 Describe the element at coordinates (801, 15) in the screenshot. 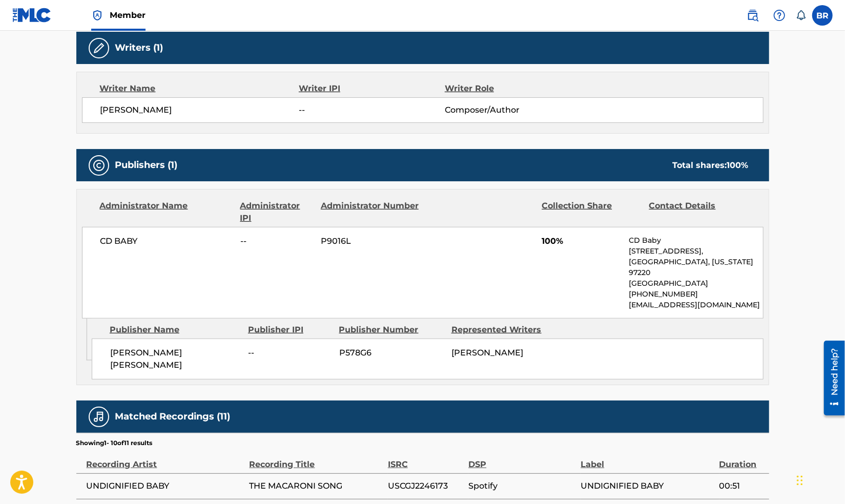

I see `div: Notifications` at that location.